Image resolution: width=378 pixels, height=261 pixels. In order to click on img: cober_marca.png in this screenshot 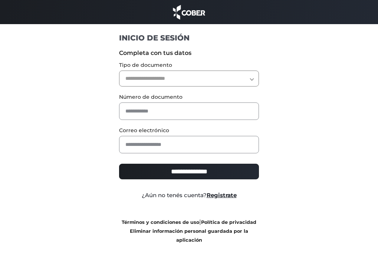, I will do `click(189, 12)`.